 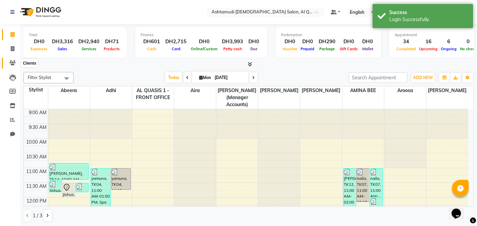 What do you see at coordinates (368, 49) in the screenshot?
I see `span: Wallet` at bounding box center [368, 49].